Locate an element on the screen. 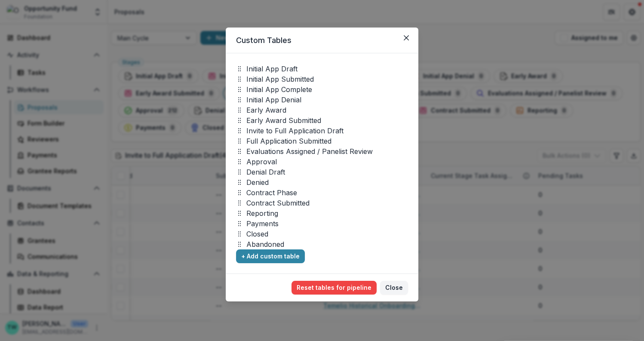 The width and height of the screenshot is (644, 341). p: Contract Phase is located at coordinates (272, 193).